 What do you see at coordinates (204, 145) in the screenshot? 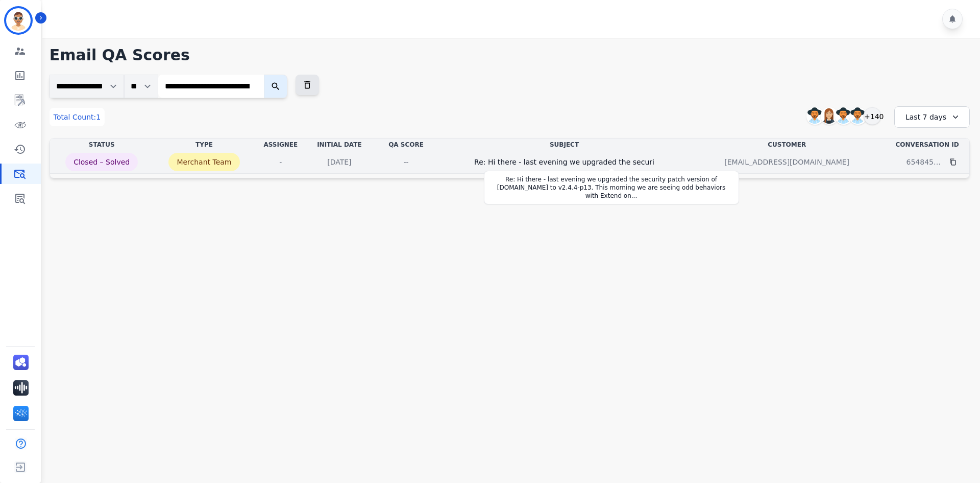
I see `div: Type` at bounding box center [204, 145].